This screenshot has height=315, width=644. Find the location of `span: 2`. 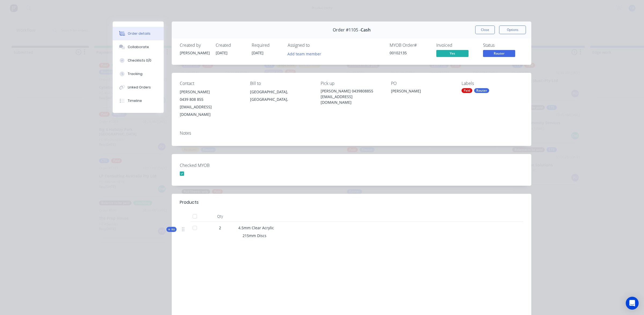

span: 2 is located at coordinates (220, 228).